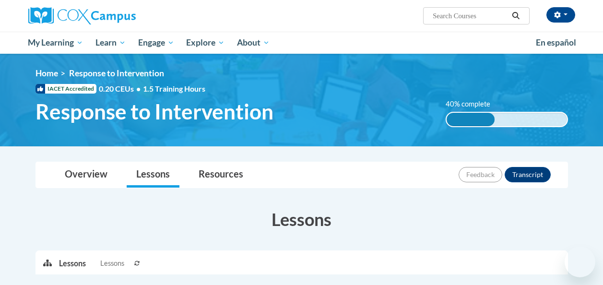 Image resolution: width=603 pixels, height=285 pixels. Describe the element at coordinates (115, 16) in the screenshot. I see `a: Cox Campus` at that location.